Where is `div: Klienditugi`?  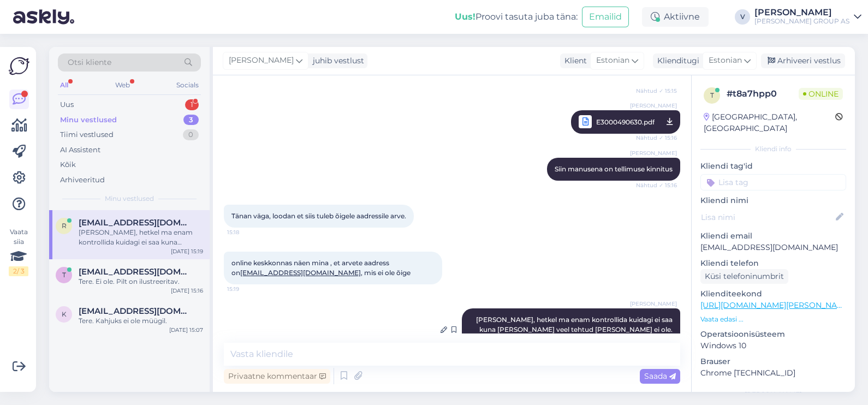
div: Klienditugi is located at coordinates (676, 60).